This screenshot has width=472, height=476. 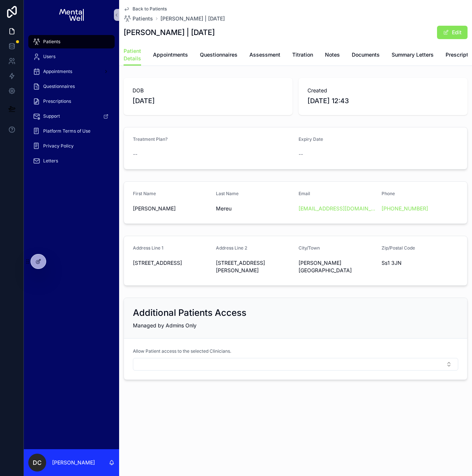 What do you see at coordinates (227, 193) in the screenshot?
I see `span: Last Name` at bounding box center [227, 193].